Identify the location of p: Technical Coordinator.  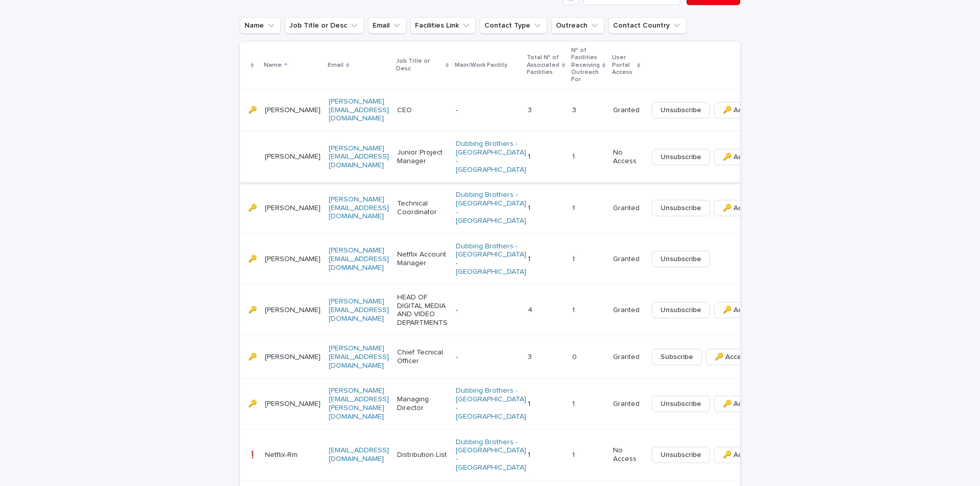
(422, 208).